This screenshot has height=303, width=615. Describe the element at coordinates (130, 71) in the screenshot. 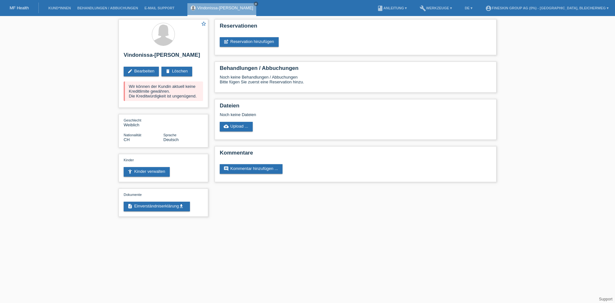

I see `i: edit` at that location.